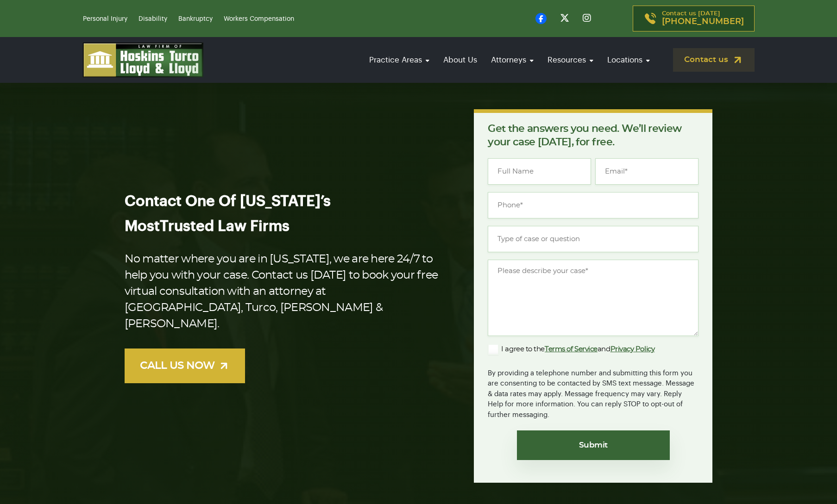  I want to click on input: Submit, so click(593, 446).